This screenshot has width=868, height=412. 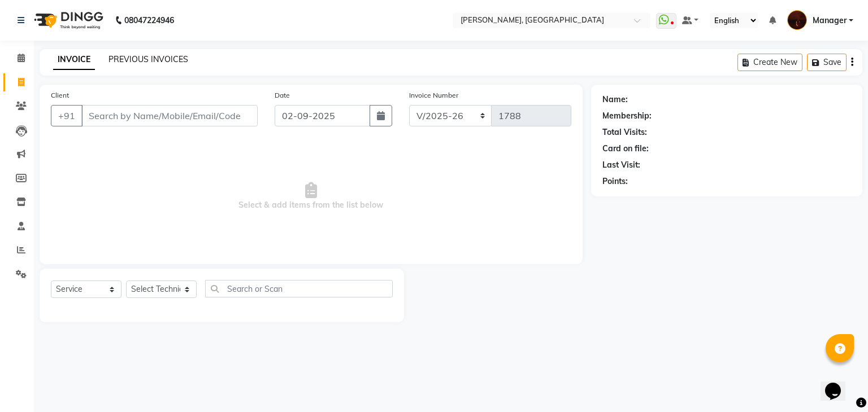 What do you see at coordinates (626, 116) in the screenshot?
I see `div: Membership:` at bounding box center [626, 116].